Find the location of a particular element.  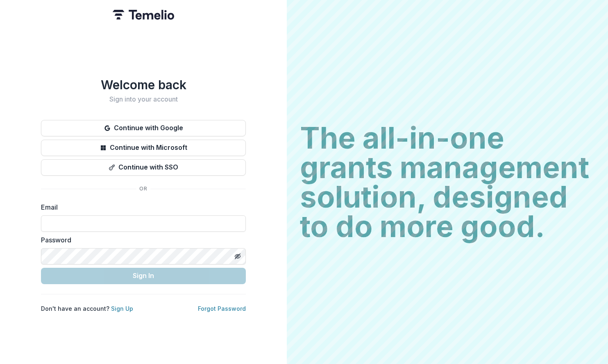

label: Password is located at coordinates (141, 240).